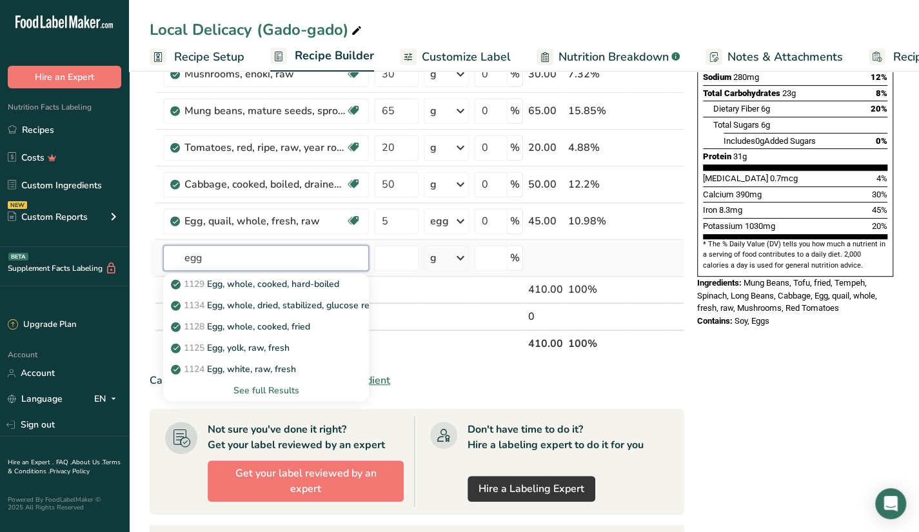  Describe the element at coordinates (714, 320) in the screenshot. I see `span: Contains:` at that location.